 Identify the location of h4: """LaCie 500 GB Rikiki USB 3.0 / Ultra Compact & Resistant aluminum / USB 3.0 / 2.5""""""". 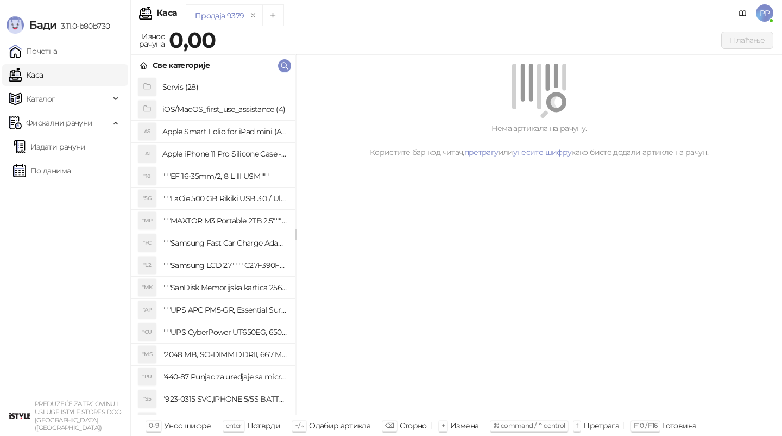
(224, 198).